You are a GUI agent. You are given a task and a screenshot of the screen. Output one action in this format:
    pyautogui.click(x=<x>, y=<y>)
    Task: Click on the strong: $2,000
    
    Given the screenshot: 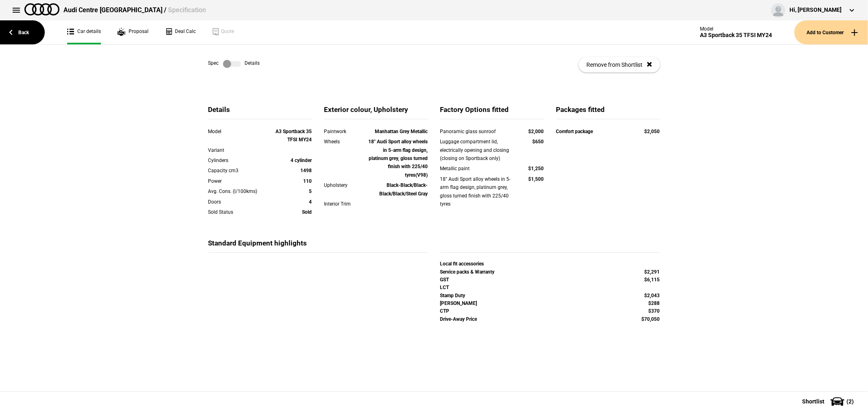 What is the action you would take?
    pyautogui.click(x=537, y=131)
    